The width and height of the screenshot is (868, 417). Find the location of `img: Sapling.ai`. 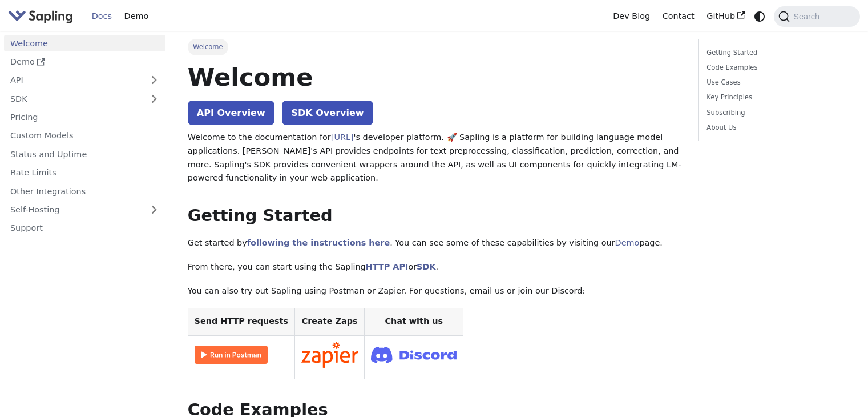

img: Sapling.ai is located at coordinates (40, 16).